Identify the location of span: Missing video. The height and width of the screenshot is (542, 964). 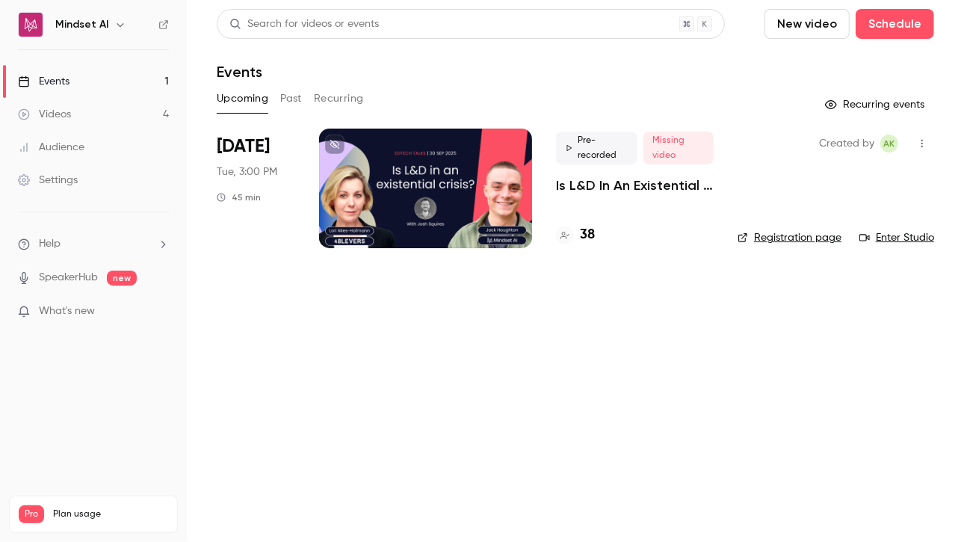
(679, 148).